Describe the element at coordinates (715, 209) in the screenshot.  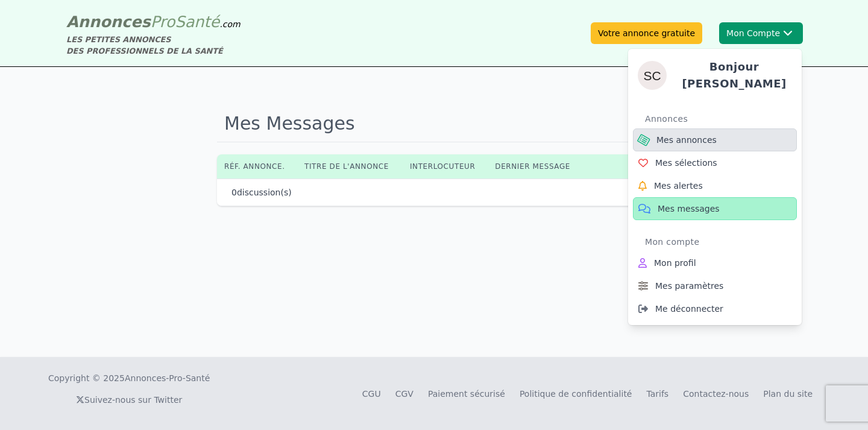
I see `a: Mes messages` at that location.